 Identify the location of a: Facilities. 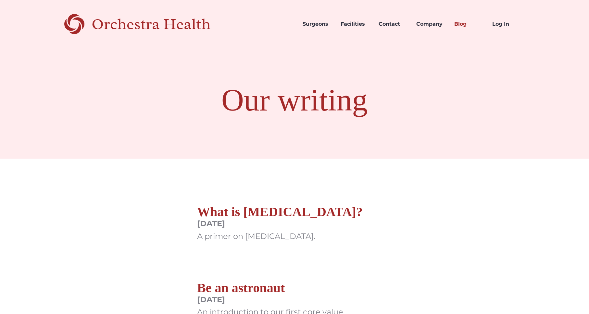
(354, 24).